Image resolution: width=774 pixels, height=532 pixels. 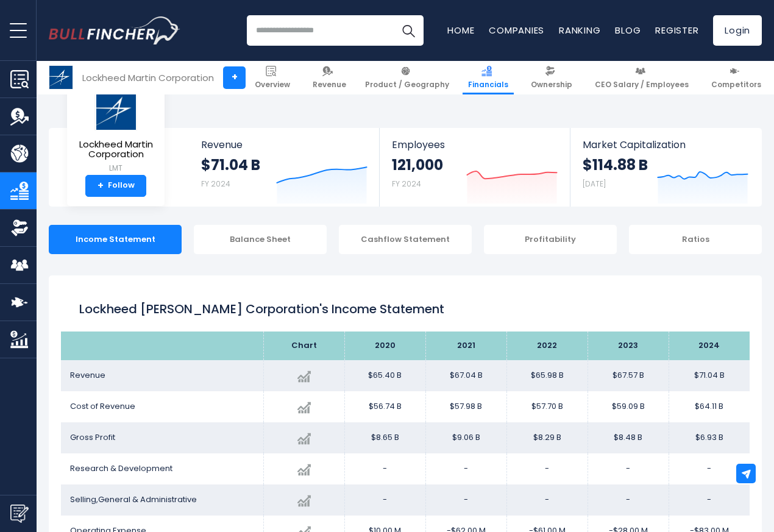 What do you see at coordinates (115, 31) in the screenshot?
I see `img: Bullfincher logo` at bounding box center [115, 31].